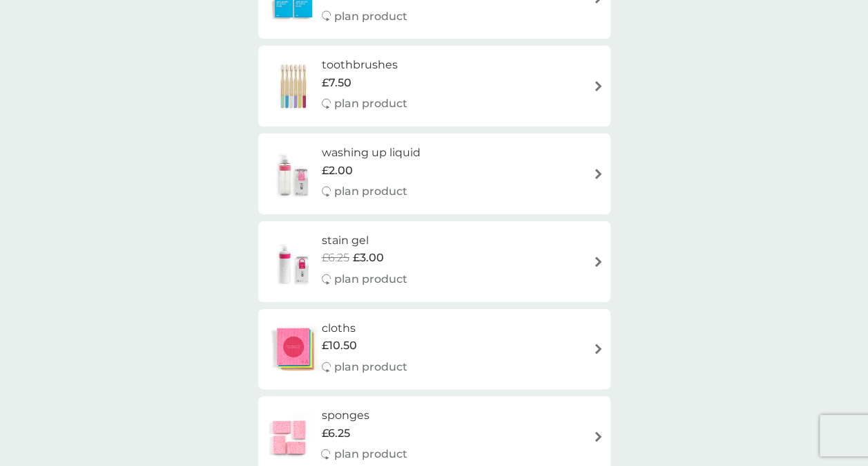 The image size is (868, 466). Describe the element at coordinates (339, 346) in the screenshot. I see `span: £10.50` at that location.